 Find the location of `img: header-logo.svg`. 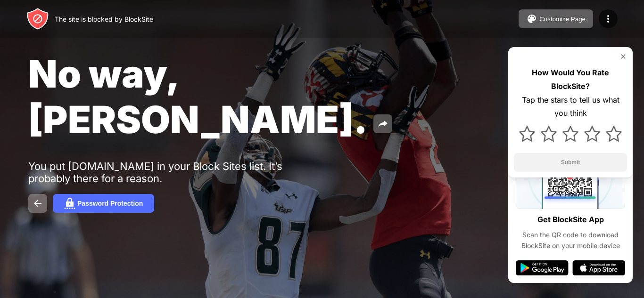

img: header-logo.svg is located at coordinates (38, 19).